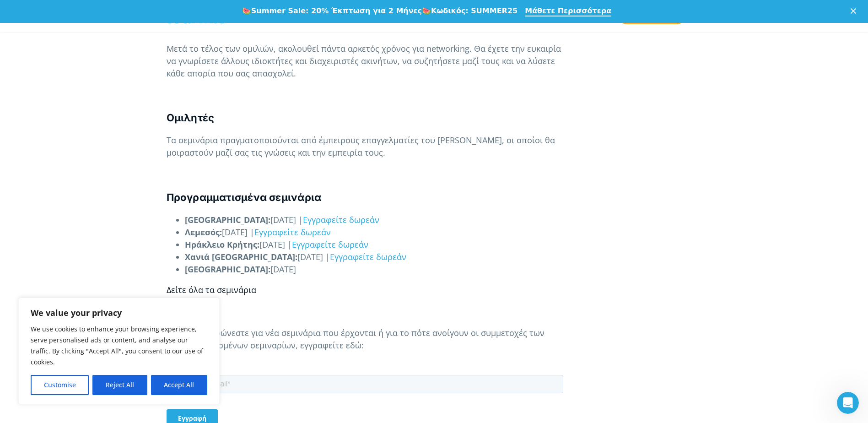 This screenshot has width=868, height=423. I want to click on p: Μετά το τέλος των ομιλιών, ακολουθεί πάντα αρκετός χρόνος για networking. Θα έχετε την ευκαιρία ν..., so click(365, 61).